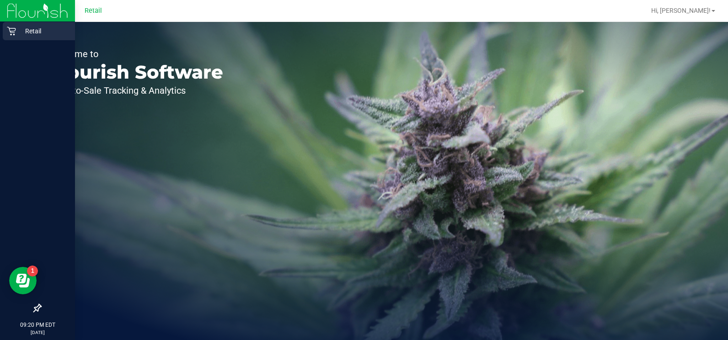 The image size is (728, 340). What do you see at coordinates (93, 11) in the screenshot?
I see `span: Retail` at bounding box center [93, 11].